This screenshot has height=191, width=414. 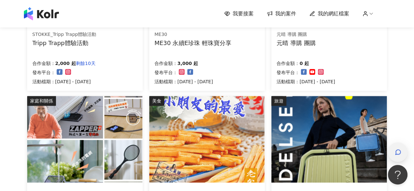 I want to click on img: 老宅牛奶棒/老宅起司棒, so click(x=207, y=139).